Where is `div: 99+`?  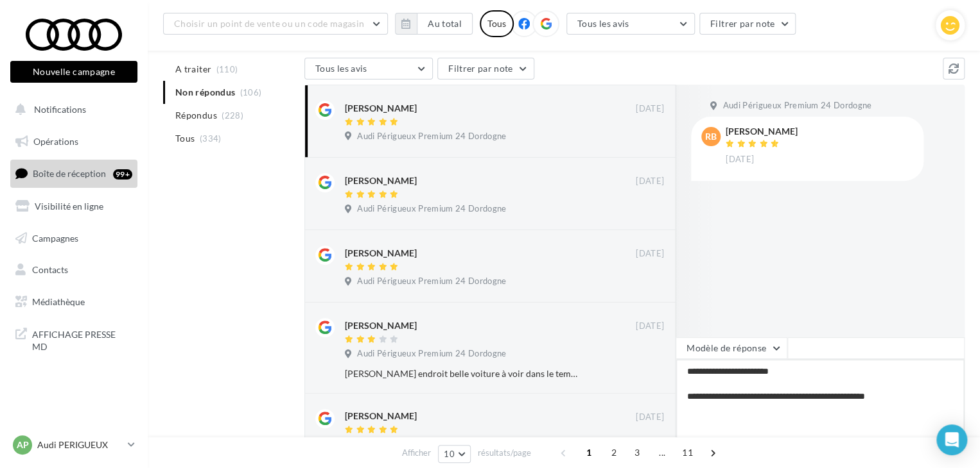
div: 99+ is located at coordinates (123, 175).